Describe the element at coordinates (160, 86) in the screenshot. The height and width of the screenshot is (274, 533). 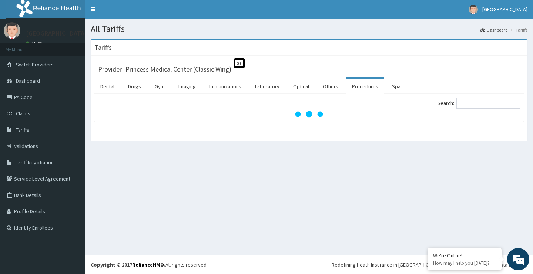
I see `a: Gym` at that location.